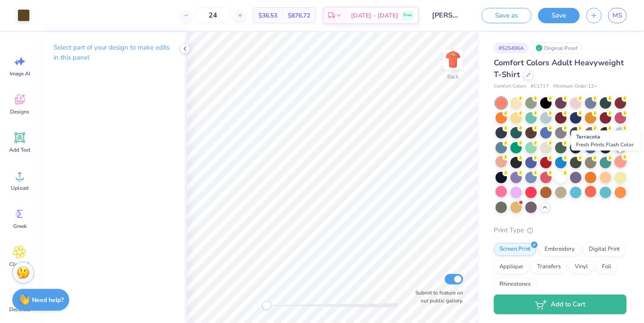 The height and width of the screenshot is (323, 644). Describe the element at coordinates (558, 68) in the screenshot. I see `span: Comfort Colors Adult Heavyweight T-Shirt` at that location.